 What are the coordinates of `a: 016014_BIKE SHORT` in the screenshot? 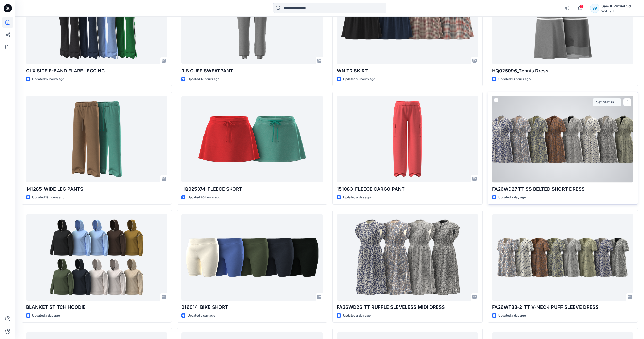 It's located at (252, 257).